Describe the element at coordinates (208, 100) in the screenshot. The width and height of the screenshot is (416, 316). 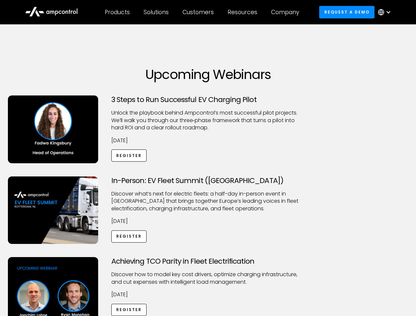
I see `h3: 3 Steps to Run Successful EV Charging Pilot` at that location.